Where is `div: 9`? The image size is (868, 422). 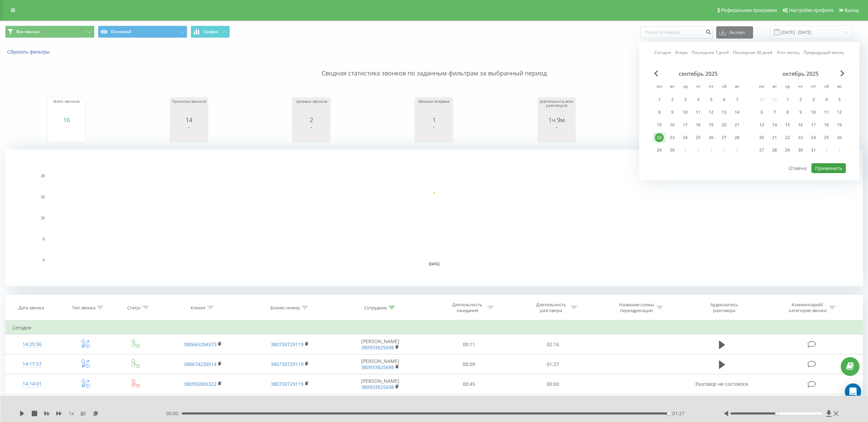 div: 9 is located at coordinates (672, 112).